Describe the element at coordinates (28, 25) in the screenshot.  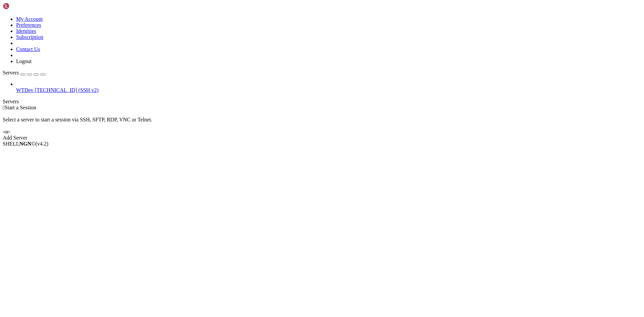
I see `a: Preferences` at that location.